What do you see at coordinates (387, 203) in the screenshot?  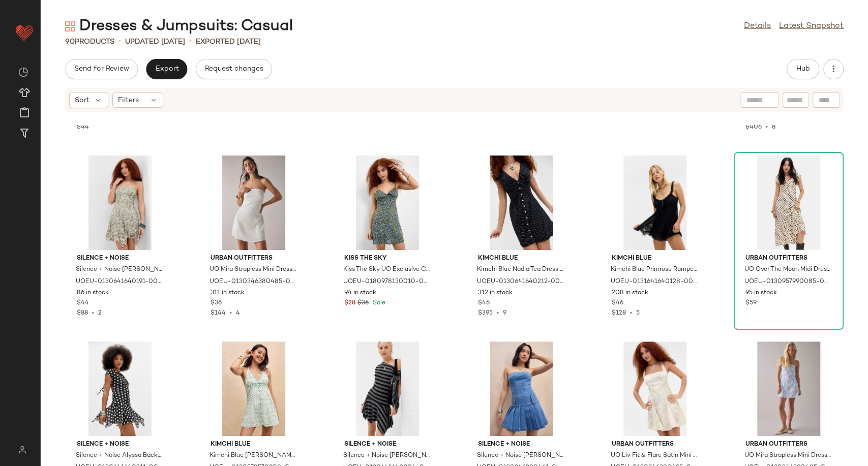 I see `img: 0180978130010_020_b` at bounding box center [387, 203].